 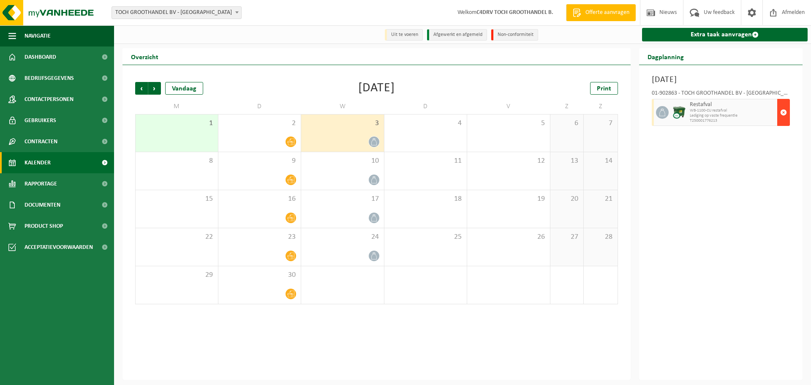 What do you see at coordinates (41, 142) in the screenshot?
I see `span: Contracten` at bounding box center [41, 142].